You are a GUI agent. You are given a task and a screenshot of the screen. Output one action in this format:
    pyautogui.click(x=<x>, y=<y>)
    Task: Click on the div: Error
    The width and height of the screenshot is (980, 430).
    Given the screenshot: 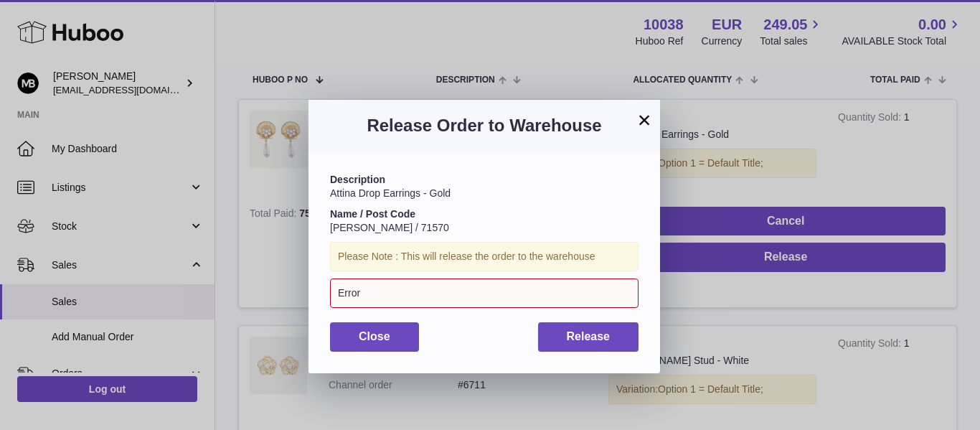 What is the action you would take?
    pyautogui.click(x=484, y=293)
    